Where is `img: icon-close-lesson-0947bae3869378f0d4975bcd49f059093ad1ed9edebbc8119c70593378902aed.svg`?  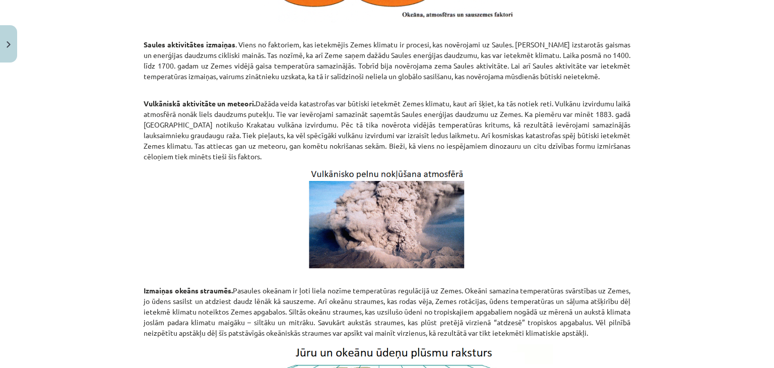 img: icon-close-lesson-0947bae3869378f0d4975bcd49f059093ad1ed9edebbc8119c70593378902aed.svg is located at coordinates (9, 44).